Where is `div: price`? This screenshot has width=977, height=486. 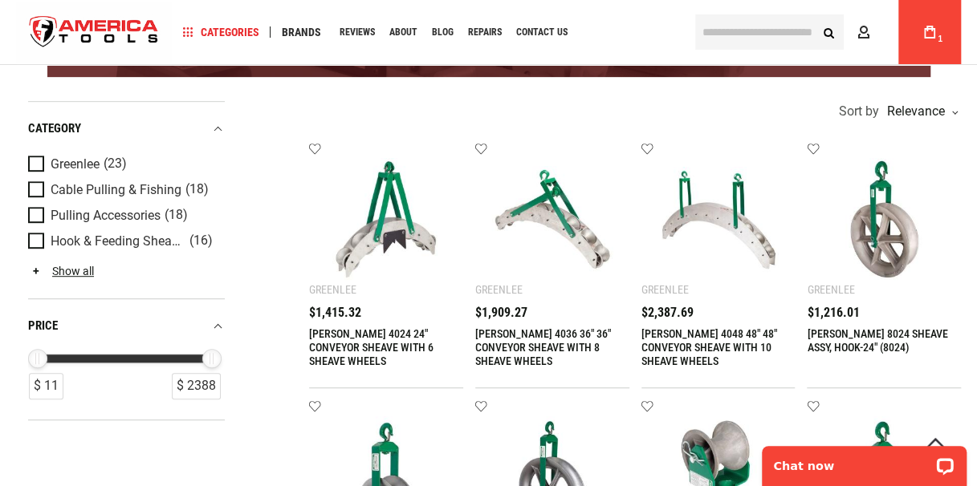
div: price is located at coordinates (126, 326).